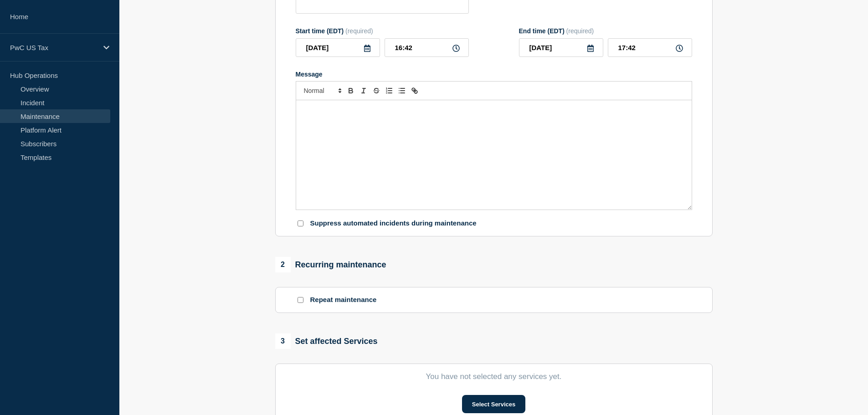 The height and width of the screenshot is (415, 868). I want to click on button: Toggle bulleted list, so click(401, 90).